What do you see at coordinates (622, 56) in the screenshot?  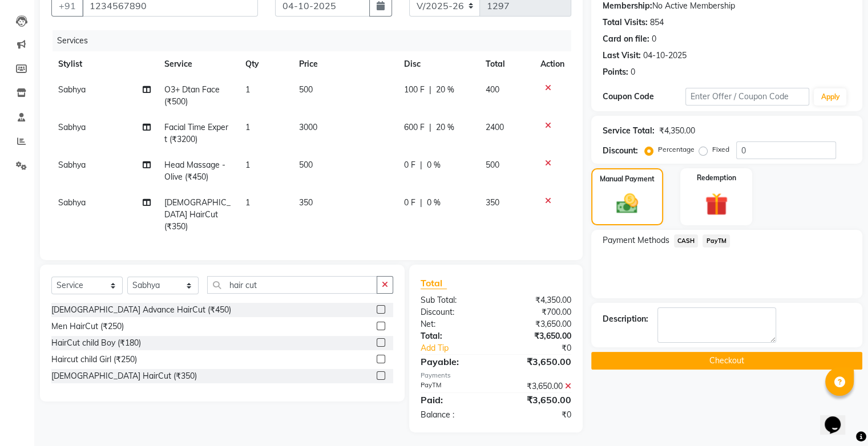 I see `div: Last Visit:` at bounding box center [622, 56].